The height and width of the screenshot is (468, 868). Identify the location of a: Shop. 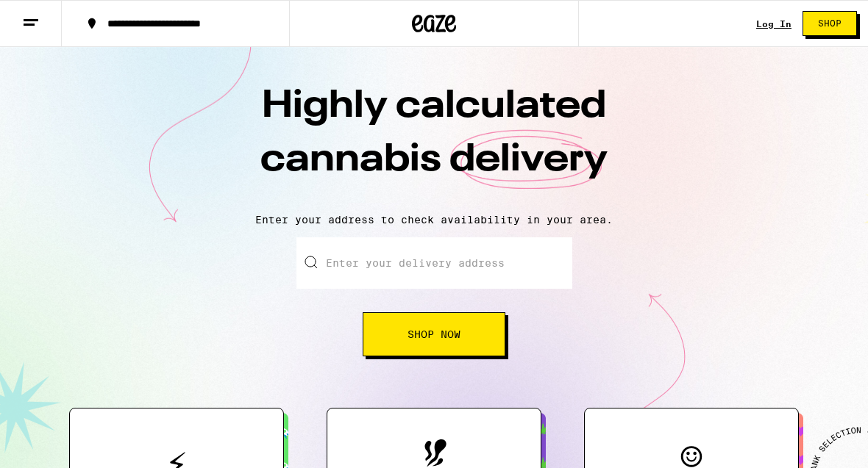
(830, 23).